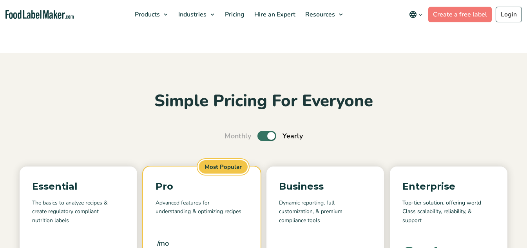  What do you see at coordinates (508, 14) in the screenshot?
I see `a: Login` at bounding box center [508, 14].